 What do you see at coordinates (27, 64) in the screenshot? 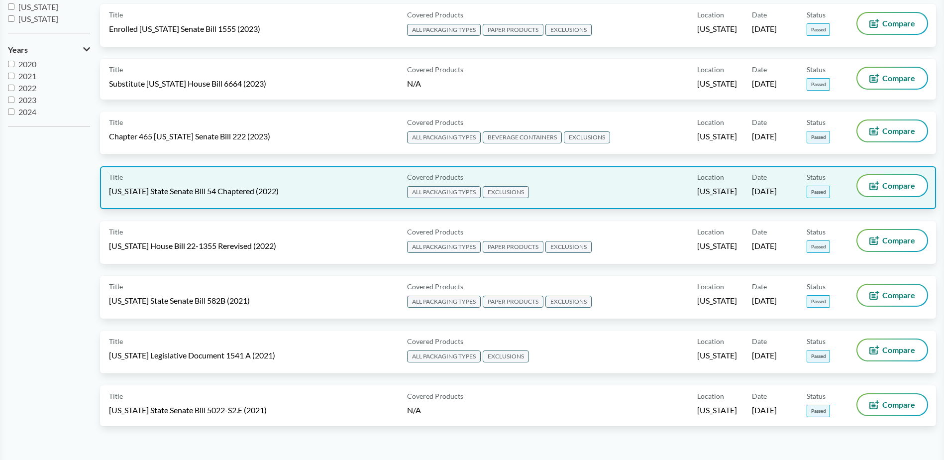
I see `span: 2020` at bounding box center [27, 64].